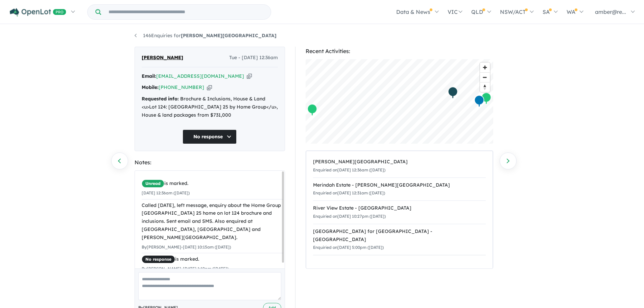 The height and width of the screenshot is (308, 644). I want to click on div: Recent Activities:, so click(399, 51).